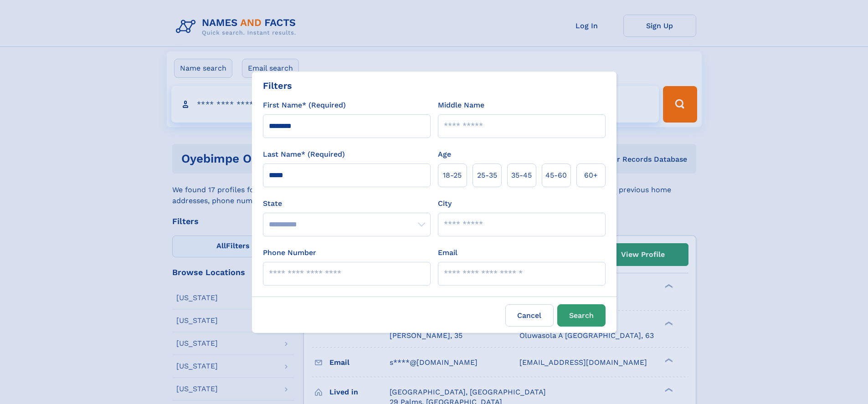  What do you see at coordinates (277, 85) in the screenshot?
I see `div: Filters` at bounding box center [277, 85].